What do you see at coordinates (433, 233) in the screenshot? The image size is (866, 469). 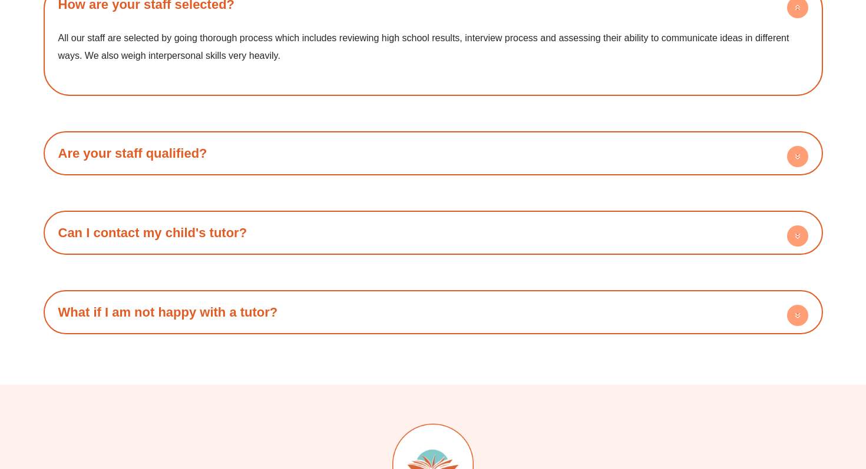 I see `h4: Can I contact my child's tutor?` at bounding box center [433, 233].